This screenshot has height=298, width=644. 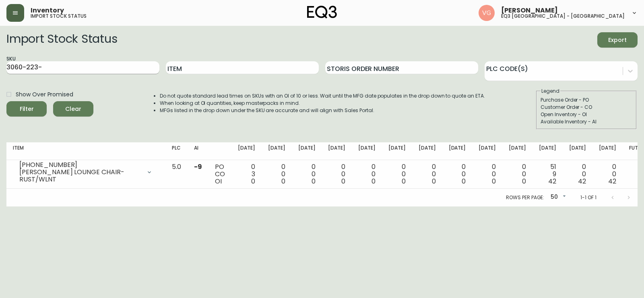 What do you see at coordinates (586, 107) in the screenshot?
I see `div: Customer Order - CO` at bounding box center [586, 107].